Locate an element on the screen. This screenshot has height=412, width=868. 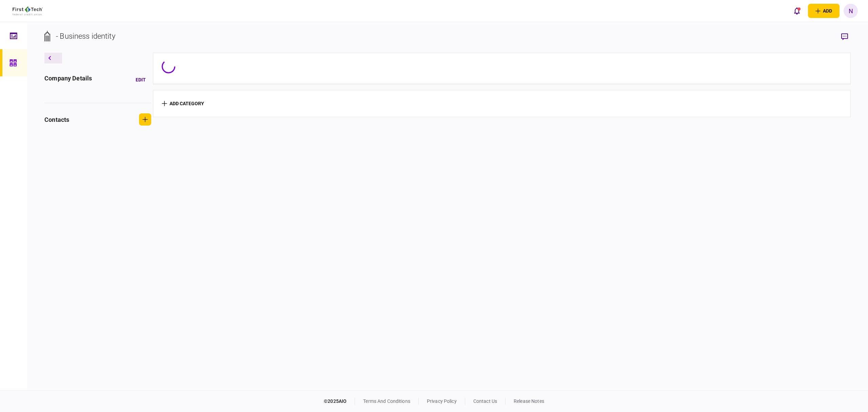
img: client company logo is located at coordinates (27, 11).